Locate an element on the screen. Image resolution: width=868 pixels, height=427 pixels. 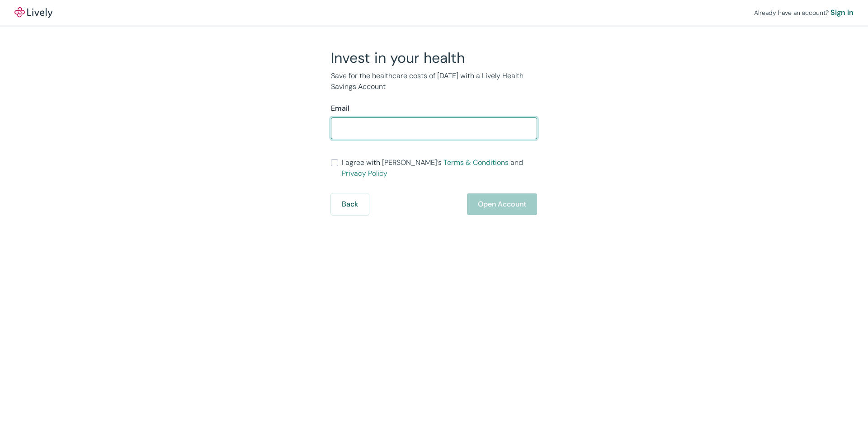
img: Lively is located at coordinates (33, 12).